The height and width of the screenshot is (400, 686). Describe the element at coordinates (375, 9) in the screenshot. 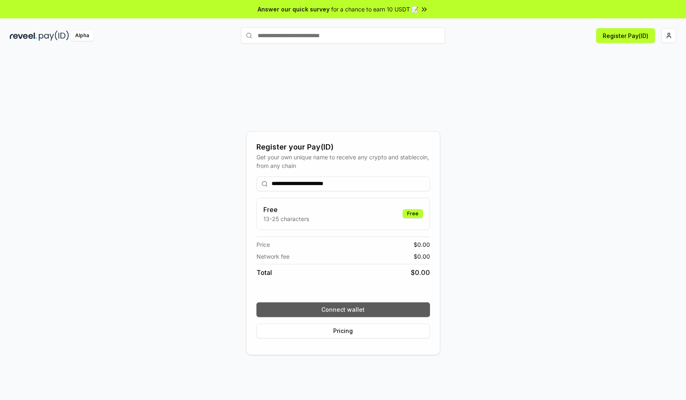

I see `span: for a chance to earn 10 USDT 📝` at that location.